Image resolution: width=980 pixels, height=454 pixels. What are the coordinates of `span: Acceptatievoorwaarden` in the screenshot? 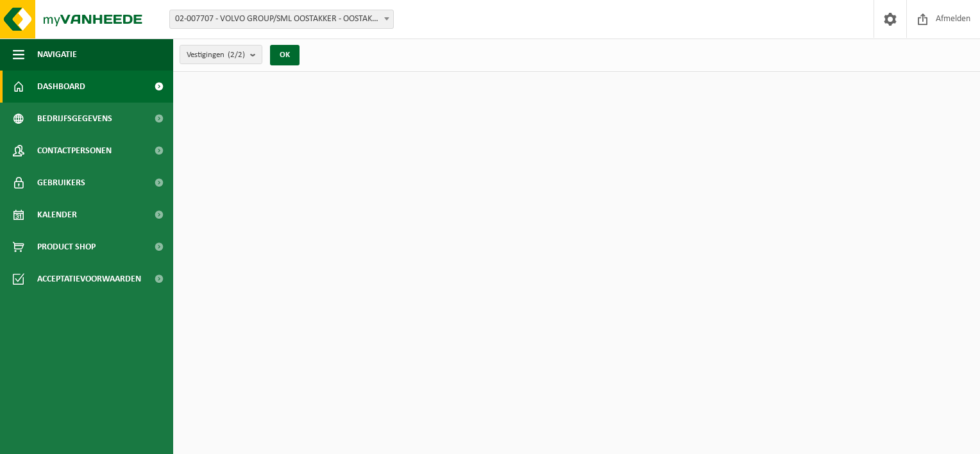 It's located at (89, 279).